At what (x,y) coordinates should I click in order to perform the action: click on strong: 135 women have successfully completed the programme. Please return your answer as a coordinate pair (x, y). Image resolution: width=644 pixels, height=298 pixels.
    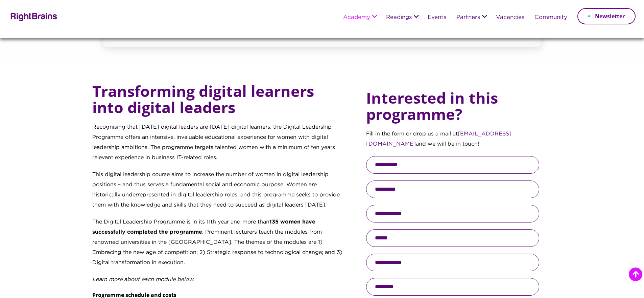
    Looking at the image, I should click on (204, 227).